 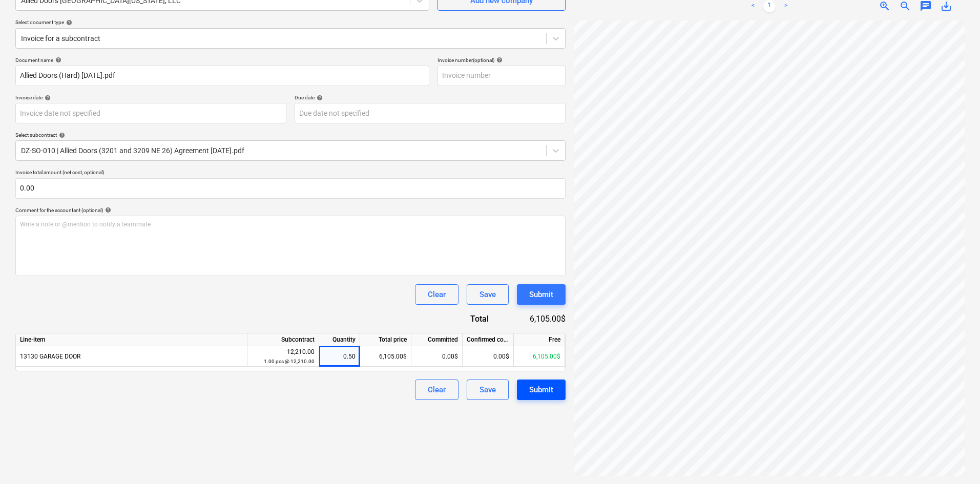 I want to click on div: Document name, so click(x=222, y=60).